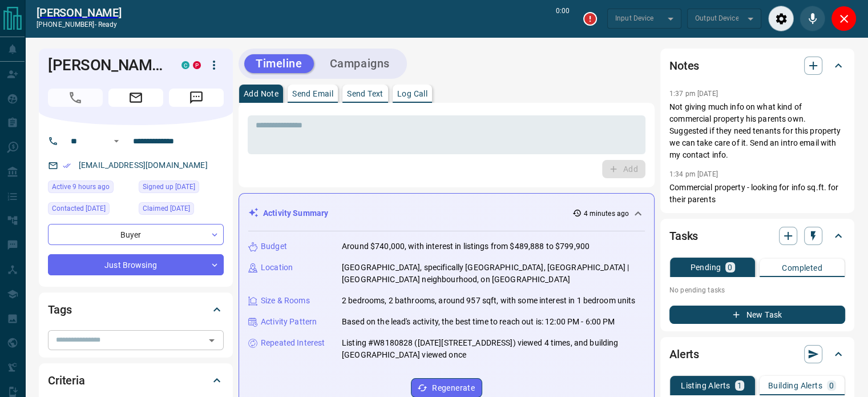 The image size is (868, 397). What do you see at coordinates (684, 354) in the screenshot?
I see `h2: Alerts` at bounding box center [684, 354].